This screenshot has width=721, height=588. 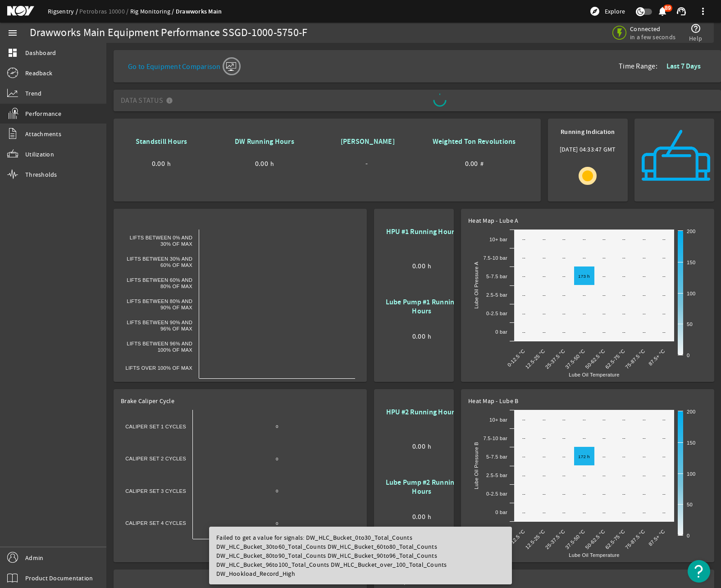 I want to click on mat-icon: help_outline, so click(x=696, y=29).